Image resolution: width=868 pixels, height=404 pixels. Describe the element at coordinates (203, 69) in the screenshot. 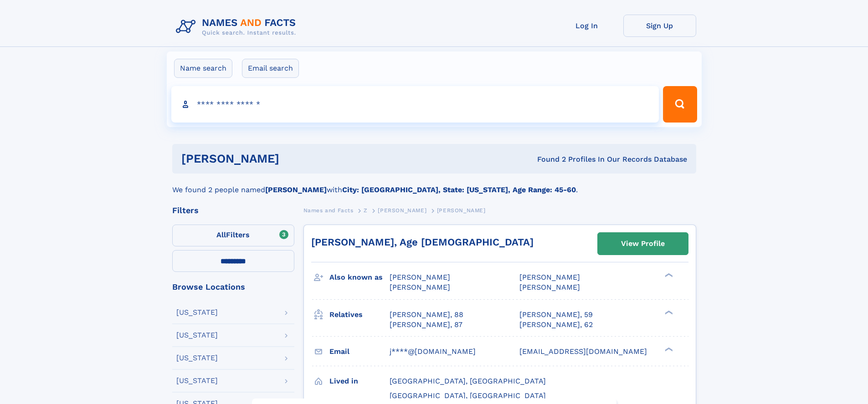

I see `label: Name search` at that location.